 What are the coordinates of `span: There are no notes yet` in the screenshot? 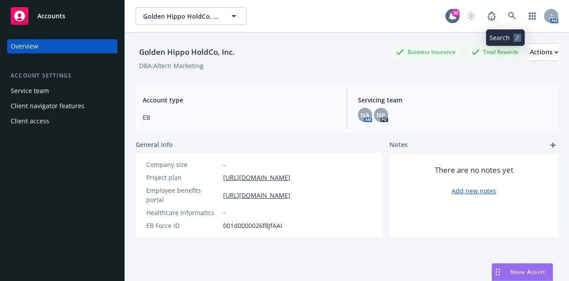 It's located at (474, 170).